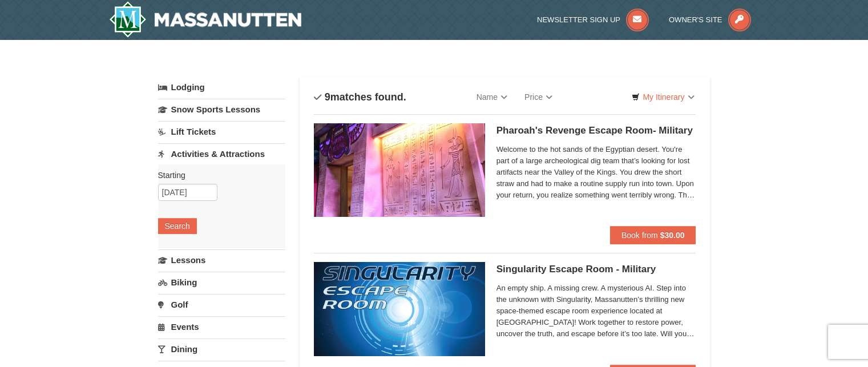 This screenshot has height=367, width=868. I want to click on a: Dining, so click(222, 349).